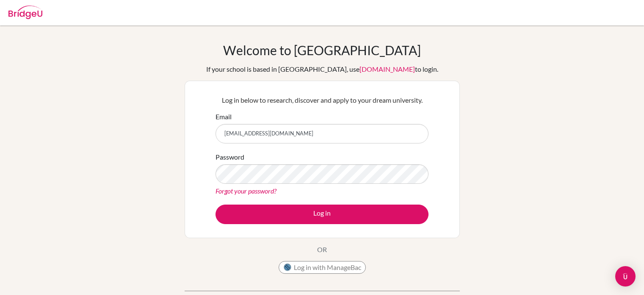 Image resolution: width=644 pixels, height=295 pixels. Describe the element at coordinates (230, 157) in the screenshot. I see `label: Password` at that location.